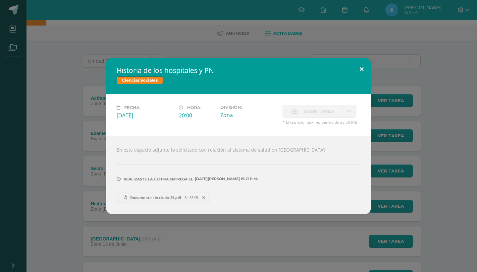 The height and width of the screenshot is (272, 477). What do you see at coordinates (163, 198) in the screenshot?
I see `a: Documento sin título-29.pdf 84.85KB` at bounding box center [163, 198].